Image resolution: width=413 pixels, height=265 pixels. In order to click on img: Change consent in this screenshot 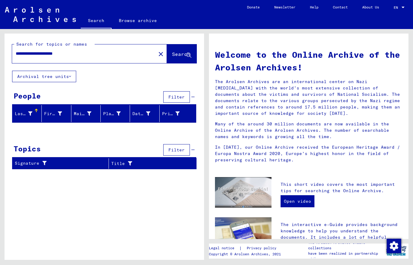, I will do `click(394, 246)`.